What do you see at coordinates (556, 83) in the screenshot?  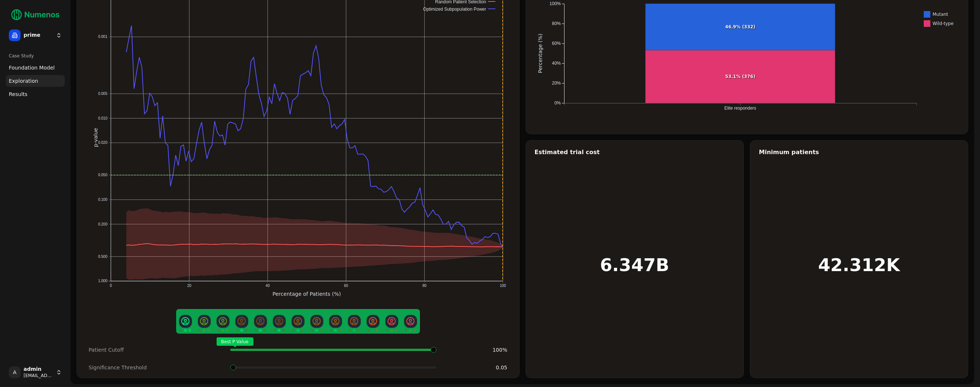 I see `text: 20%` at bounding box center [556, 83].